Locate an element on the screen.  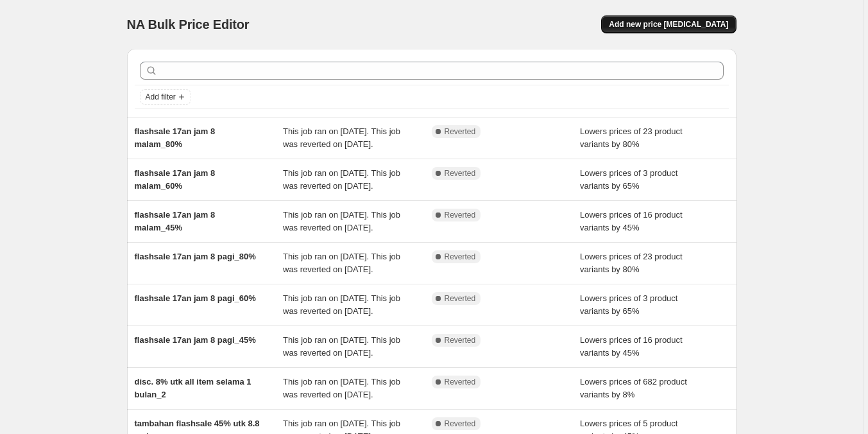
button: Add filter is located at coordinates (166, 97).